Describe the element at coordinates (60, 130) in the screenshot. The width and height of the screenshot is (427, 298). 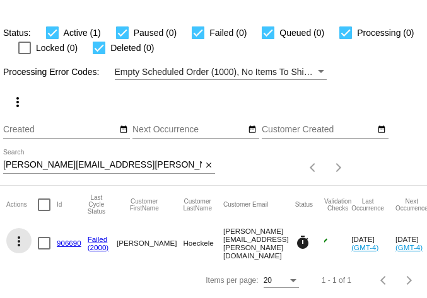
I see `input: Created` at that location.